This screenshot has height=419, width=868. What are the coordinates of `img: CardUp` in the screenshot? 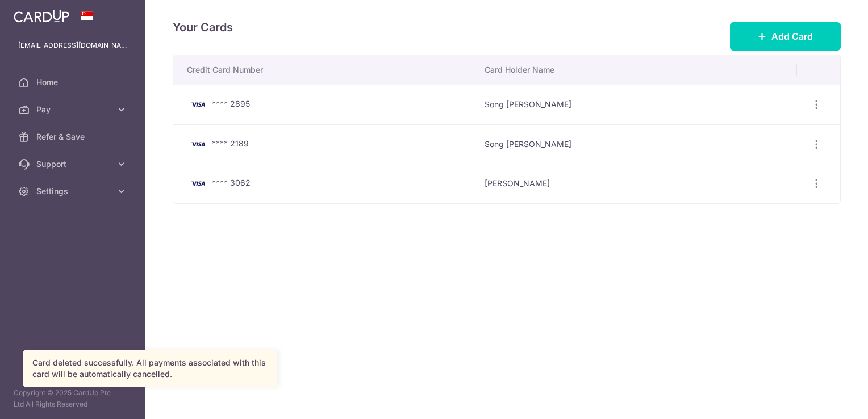 It's located at (41, 16).